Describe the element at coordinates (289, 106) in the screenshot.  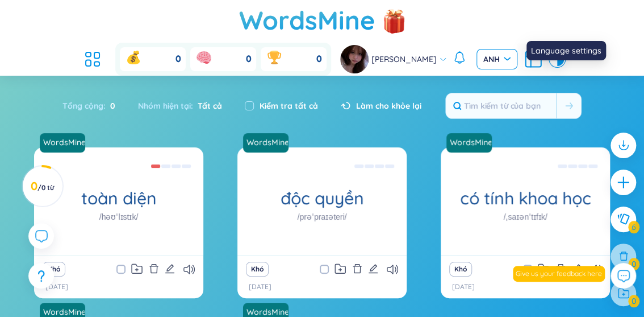
I see `font: Kiểm tra tất cả` at that location.